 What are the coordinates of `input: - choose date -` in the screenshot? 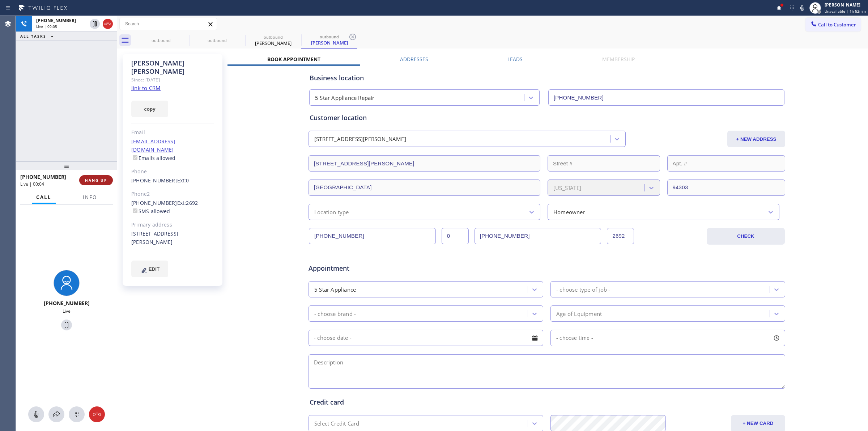 It's located at (426, 338).